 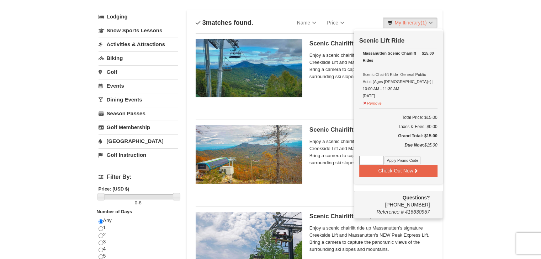 What do you see at coordinates (138, 72) in the screenshot?
I see `a: Golf` at bounding box center [138, 72].